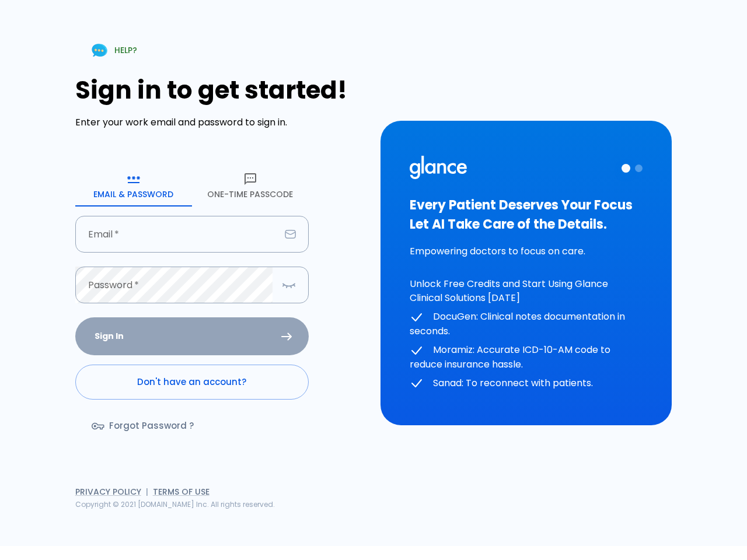 The height and width of the screenshot is (560, 747). I want to click on h3: Every Patient Deserves Your Focus Let AI Take Care of the Details., so click(525, 214).